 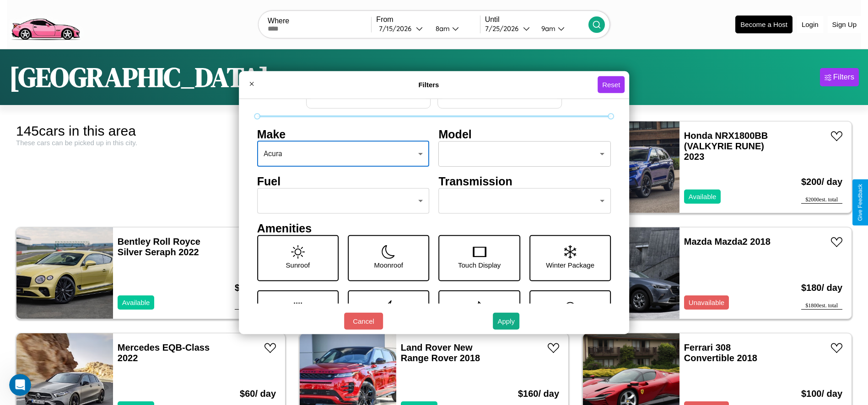 What do you see at coordinates (611, 84) in the screenshot?
I see `button: Reset` at bounding box center [611, 84].